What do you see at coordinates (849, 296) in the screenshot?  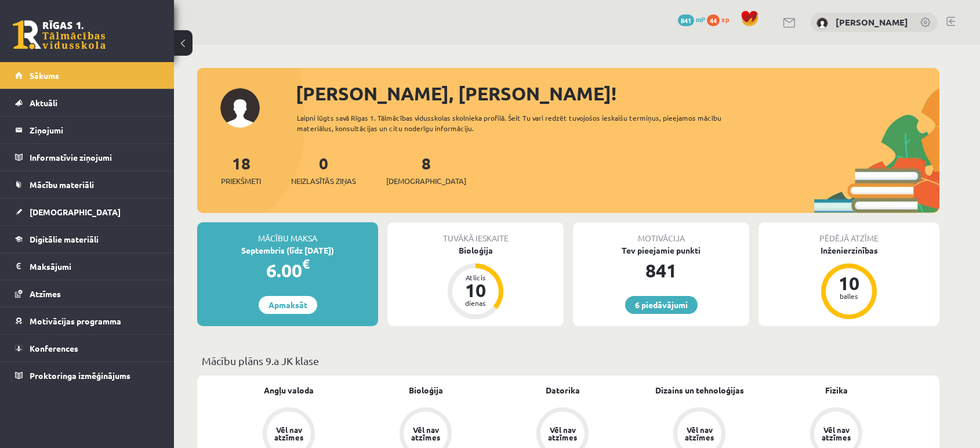 I see `div: balles` at bounding box center [849, 296].